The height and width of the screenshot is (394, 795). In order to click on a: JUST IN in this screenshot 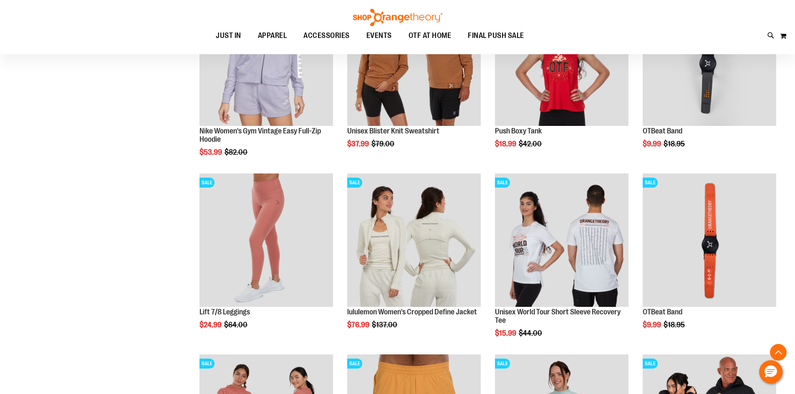, I will do `click(228, 36)`.